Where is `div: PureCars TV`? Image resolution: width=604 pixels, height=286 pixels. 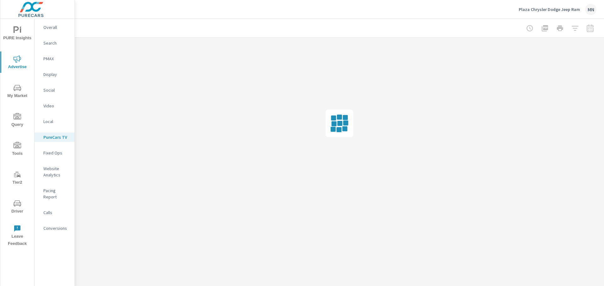
div: PureCars TV is located at coordinates (54, 137).